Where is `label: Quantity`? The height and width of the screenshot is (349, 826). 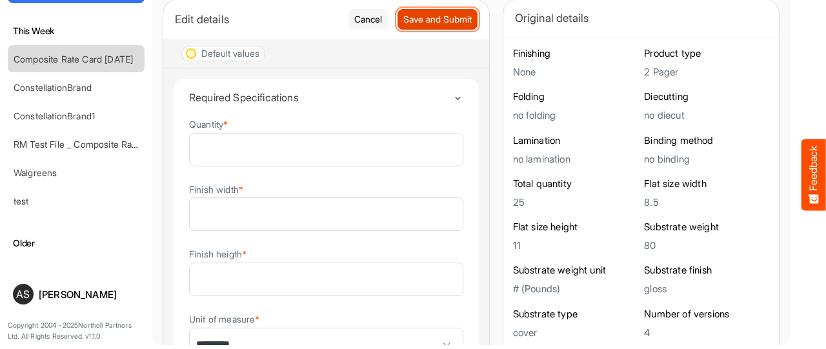
label: Quantity is located at coordinates (208, 124).